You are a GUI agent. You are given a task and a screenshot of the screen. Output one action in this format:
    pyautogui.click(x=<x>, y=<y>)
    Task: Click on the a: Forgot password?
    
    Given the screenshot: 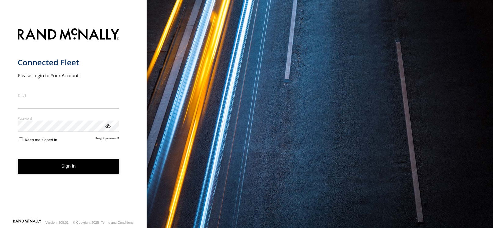 What is the action you would take?
    pyautogui.click(x=108, y=139)
    